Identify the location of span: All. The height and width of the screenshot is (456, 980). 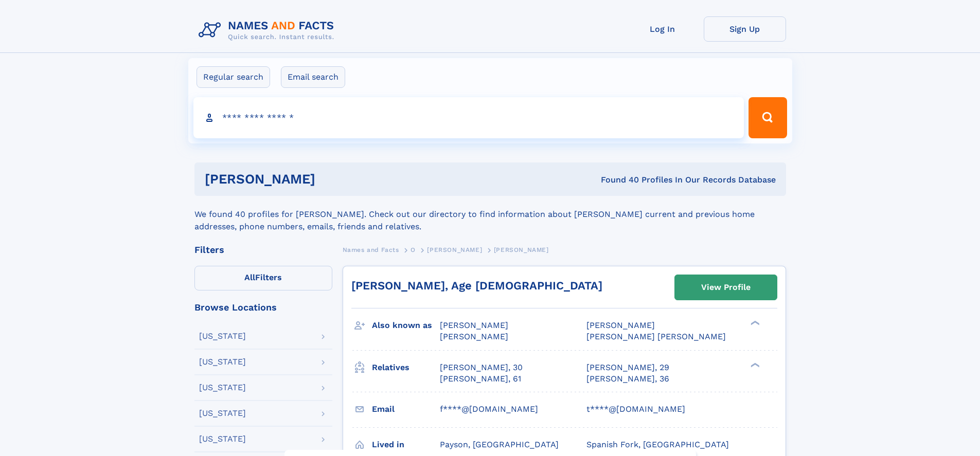
(250, 277).